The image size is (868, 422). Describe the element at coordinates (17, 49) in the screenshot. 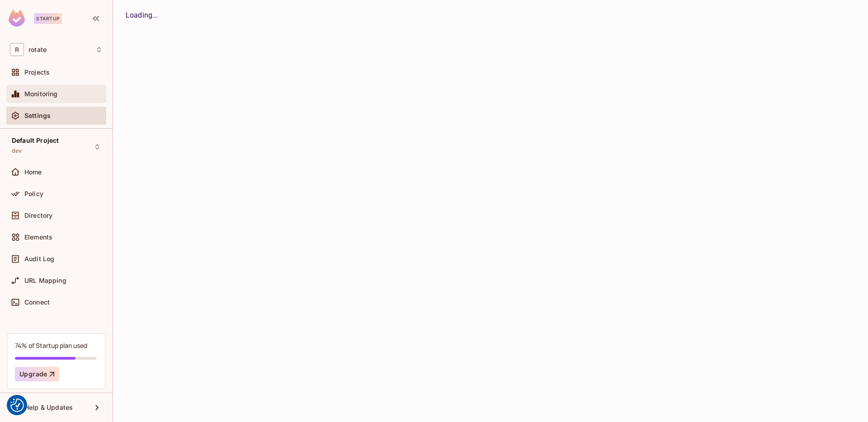

I see `span: R` at that location.